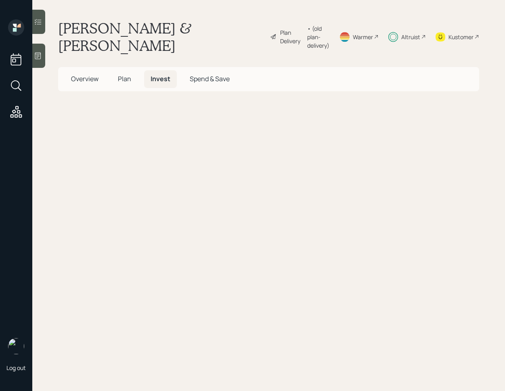 The height and width of the screenshot is (391, 505). What do you see at coordinates (160, 79) in the screenshot?
I see `span: Invest` at bounding box center [160, 79].